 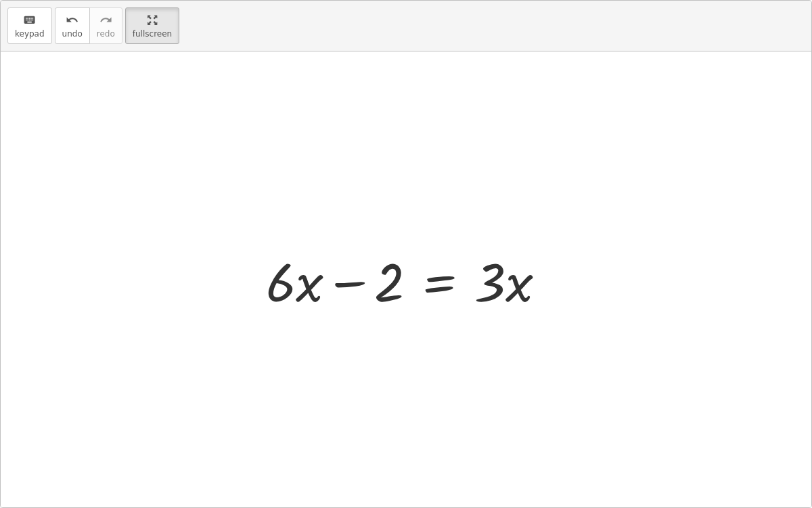 What do you see at coordinates (106, 34) in the screenshot?
I see `span: redo` at bounding box center [106, 34].